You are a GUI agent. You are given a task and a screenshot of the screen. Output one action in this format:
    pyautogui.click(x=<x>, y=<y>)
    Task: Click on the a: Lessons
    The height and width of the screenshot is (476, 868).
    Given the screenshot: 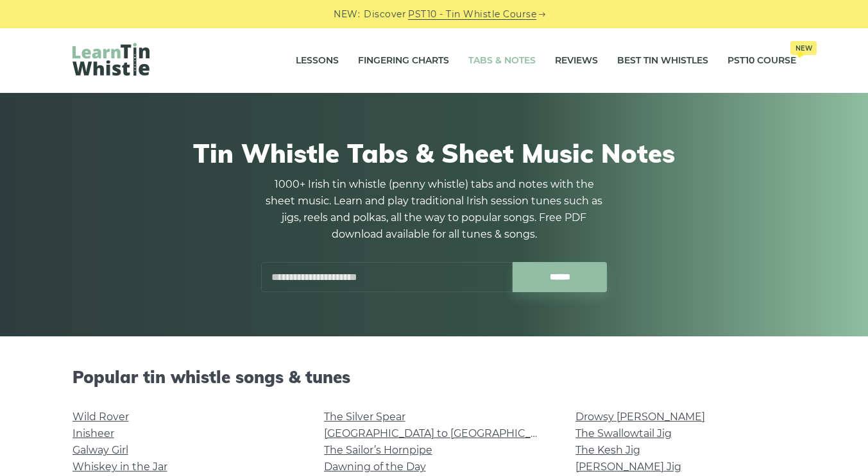 What is the action you would take?
    pyautogui.click(x=317, y=61)
    